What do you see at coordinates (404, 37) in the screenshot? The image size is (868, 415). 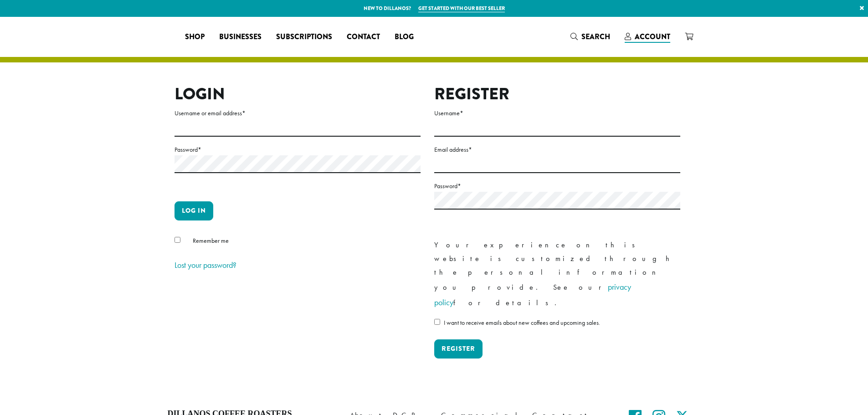 I see `span: Blog` at bounding box center [404, 37].